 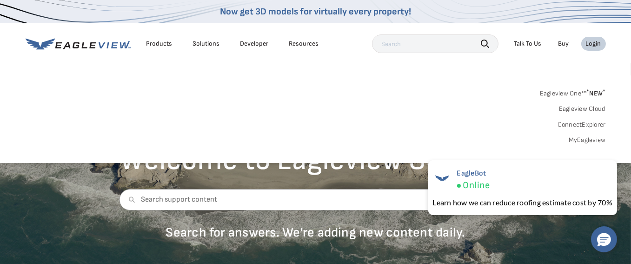 What do you see at coordinates (315, 12) in the screenshot?
I see `a: Now get 3D models for virtually every property!` at bounding box center [315, 12].